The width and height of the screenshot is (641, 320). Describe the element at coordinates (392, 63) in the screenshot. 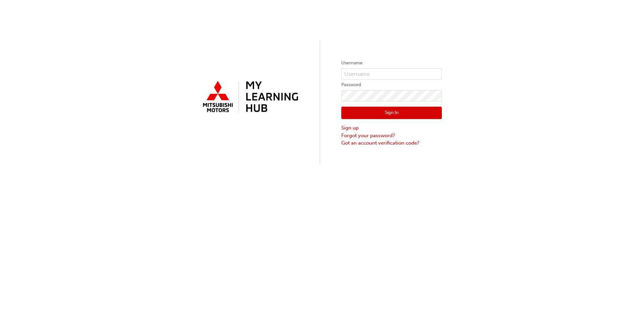

I see `label: Username` at that location.